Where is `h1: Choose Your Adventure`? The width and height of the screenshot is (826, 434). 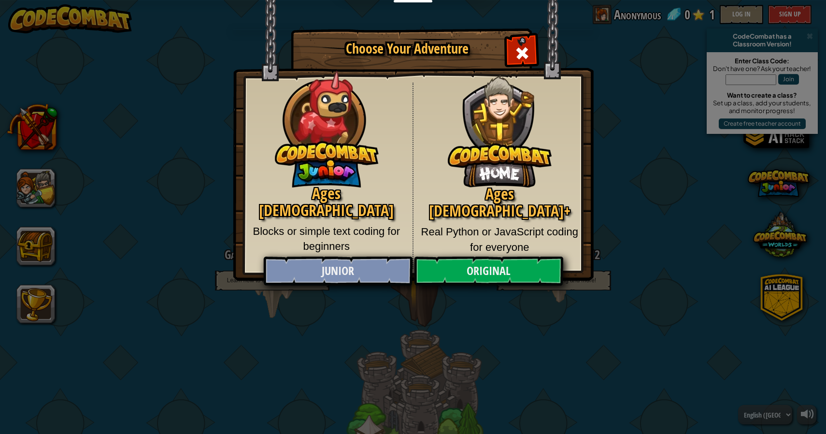
h1: Choose Your Adventure is located at coordinates (407, 49).